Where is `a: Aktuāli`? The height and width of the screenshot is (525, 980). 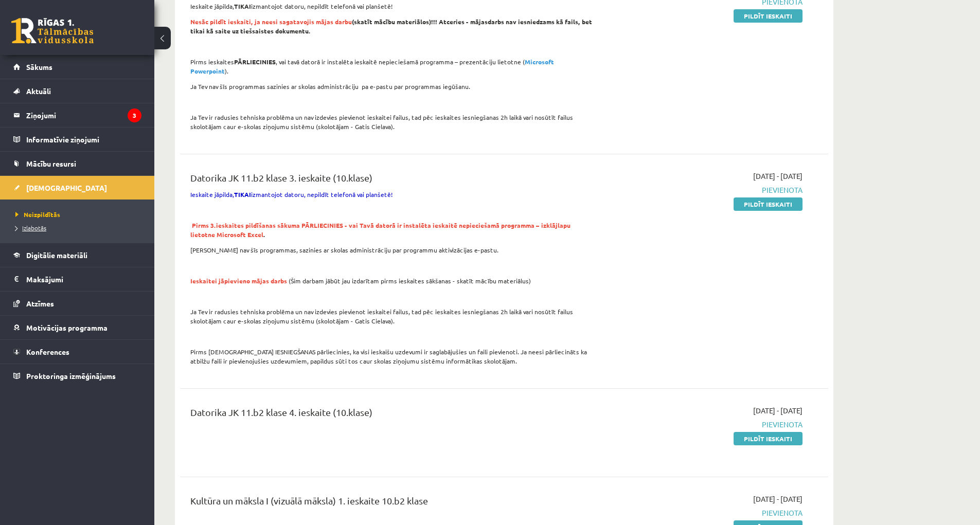 a: Aktuāli is located at coordinates (77, 91).